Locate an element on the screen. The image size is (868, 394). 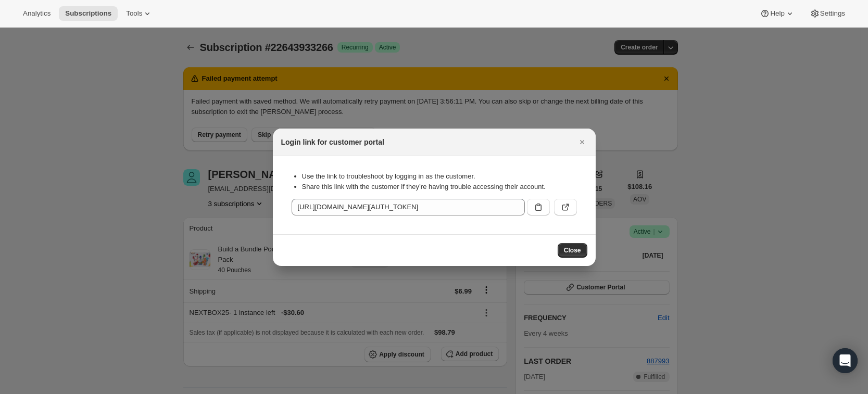
span: Close is located at coordinates (573, 250).